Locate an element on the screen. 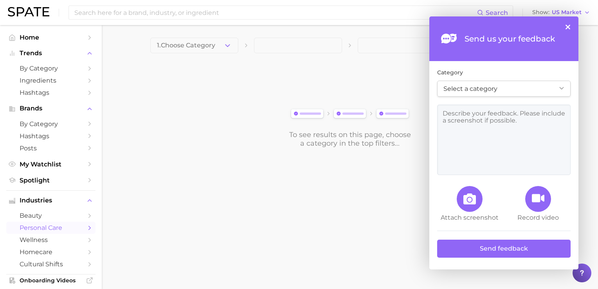  a: beauty is located at coordinates (51, 215).